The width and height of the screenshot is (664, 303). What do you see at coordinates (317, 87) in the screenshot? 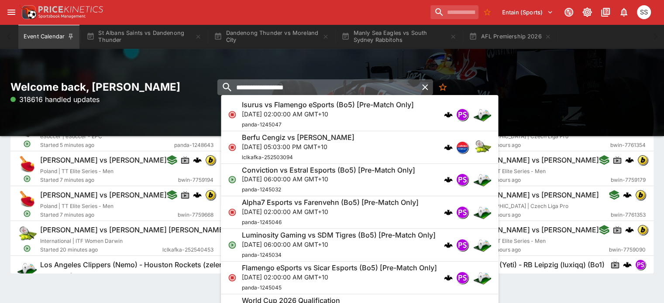
I see `input: search` at bounding box center [317, 87].